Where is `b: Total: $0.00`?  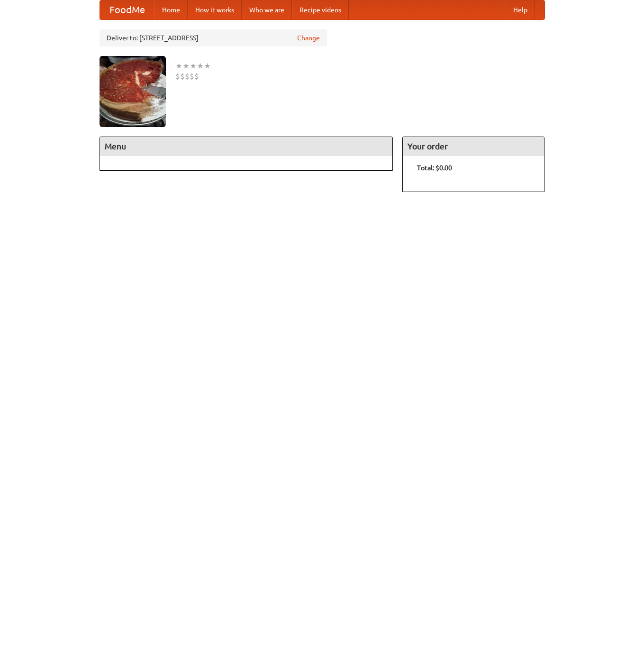
b: Total: $0.00 is located at coordinates (435, 168).